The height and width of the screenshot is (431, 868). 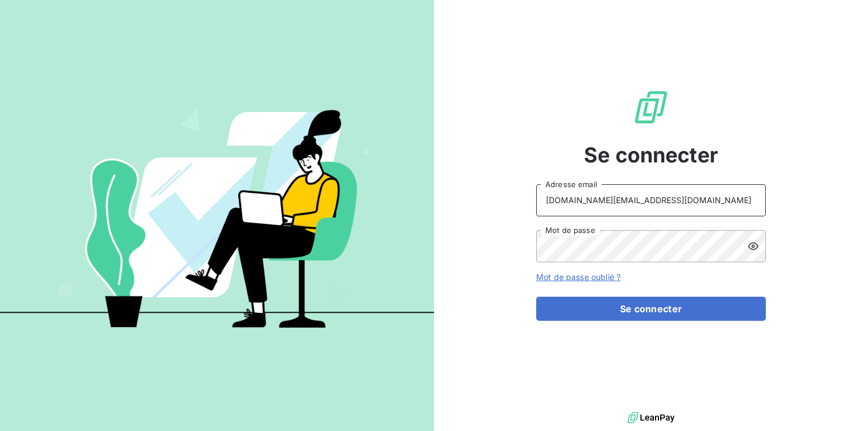 What do you see at coordinates (651, 201) in the screenshot?
I see `input: placeholder` at bounding box center [651, 201].